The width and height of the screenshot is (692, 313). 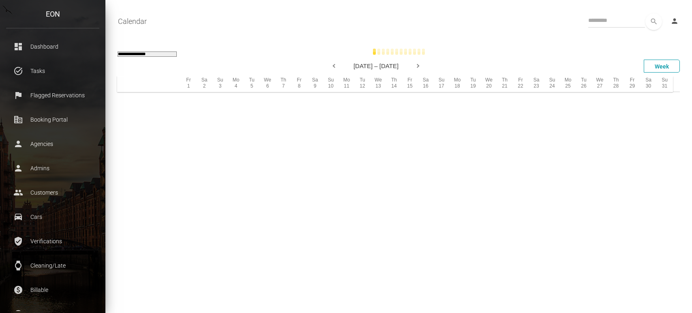 I want to click on p: Tasks, so click(x=53, y=71).